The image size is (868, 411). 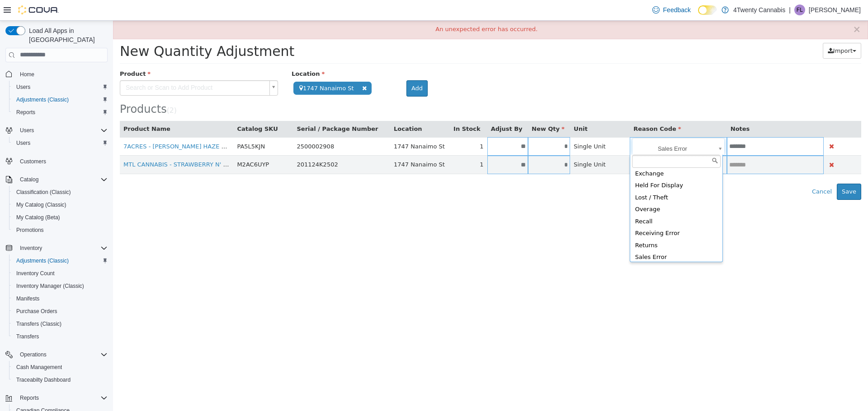 I want to click on a: Reports, so click(x=26, y=112).